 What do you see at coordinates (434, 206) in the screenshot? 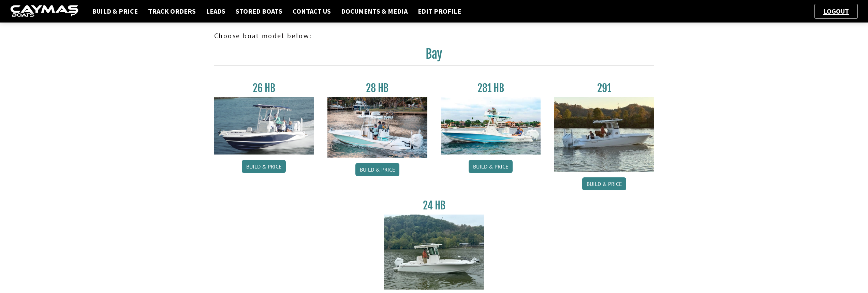
I see `h3: 24 HB` at bounding box center [434, 206].